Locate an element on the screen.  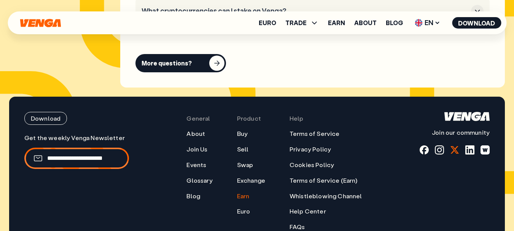
a: Help Center is located at coordinates (308, 211).